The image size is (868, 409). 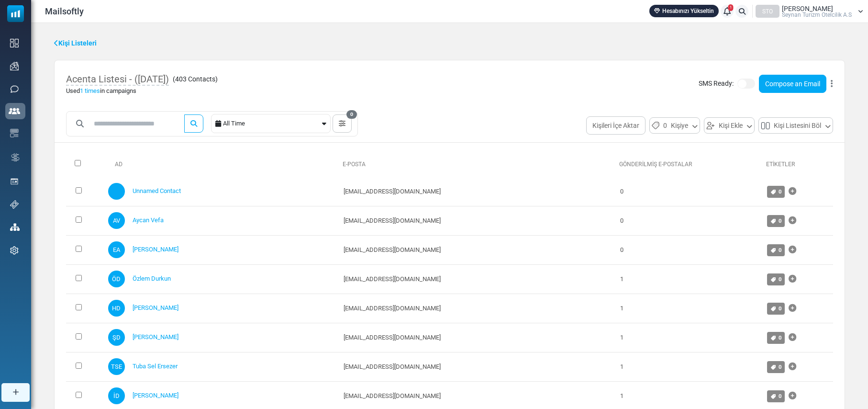 I want to click on a: Hesabınızı Yükseltin, so click(x=683, y=11).